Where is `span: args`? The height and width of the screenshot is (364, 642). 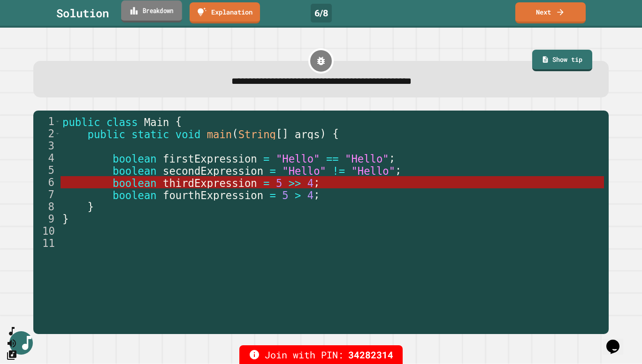 span: args is located at coordinates (307, 134).